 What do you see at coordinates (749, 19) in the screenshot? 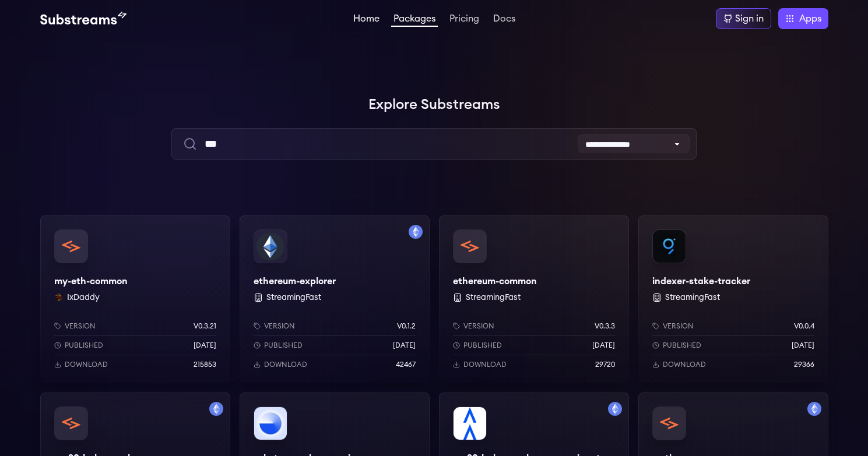
I see `div: Sign in` at bounding box center [749, 19].